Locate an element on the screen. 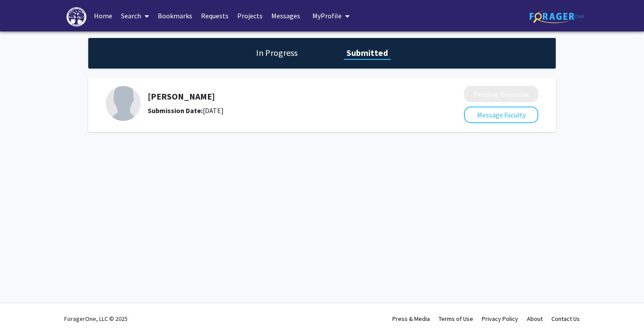 The width and height of the screenshot is (644, 334). a: Press & Media is located at coordinates (411, 319).